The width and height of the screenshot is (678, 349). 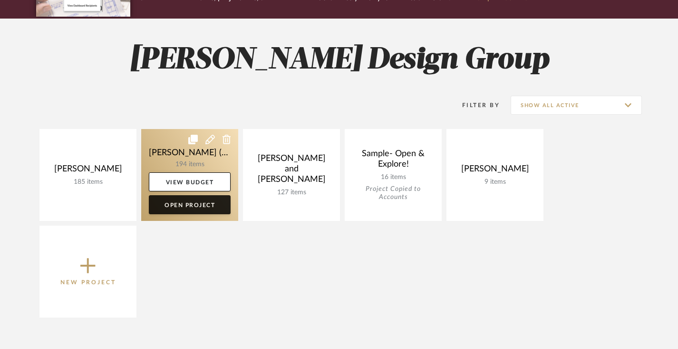 What do you see at coordinates (393, 177) in the screenshot?
I see `div: 16 items` at bounding box center [393, 177].